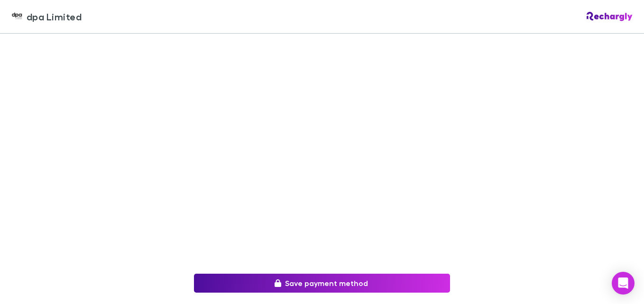 The width and height of the screenshot is (644, 304). I want to click on span: dpa Limited, so click(54, 17).